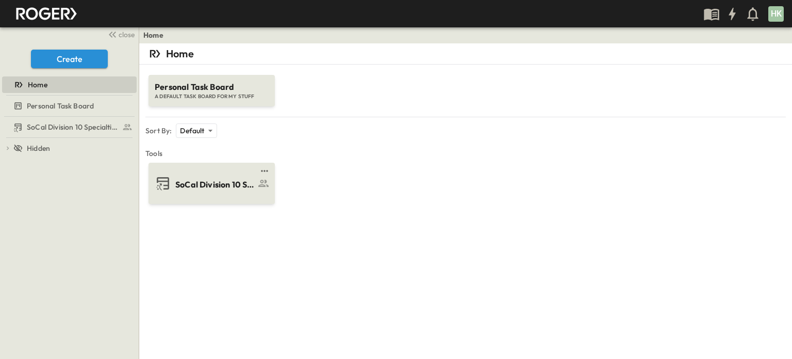 The width and height of the screenshot is (792, 359). Describe the element at coordinates (68, 106) in the screenshot. I see `a: Personal Task Board` at that location.